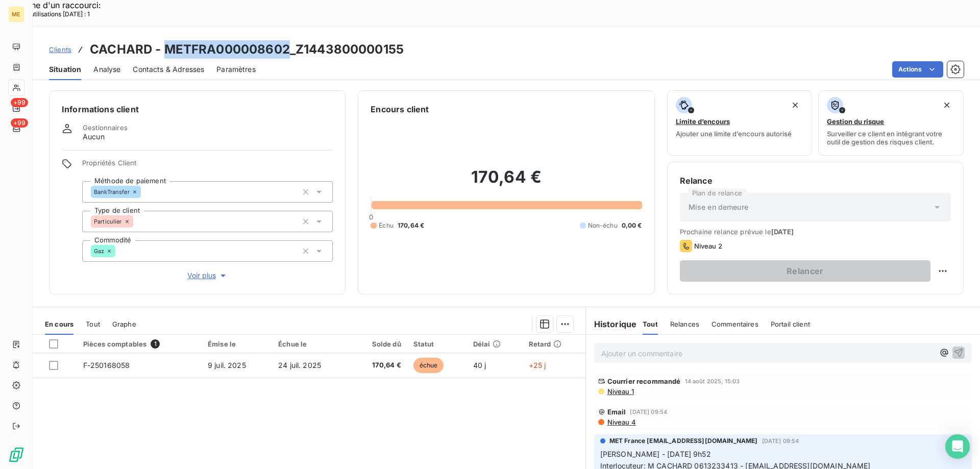 This screenshot has height=469, width=980. What do you see at coordinates (611, 324) in the screenshot?
I see `h6: Historique` at bounding box center [611, 324].